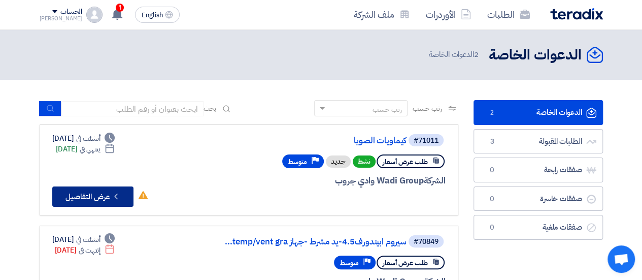 The height and width of the screenshot is (280, 642). Describe the element at coordinates (538, 112) in the screenshot. I see `a: الدعوات الخاصة2` at that location.